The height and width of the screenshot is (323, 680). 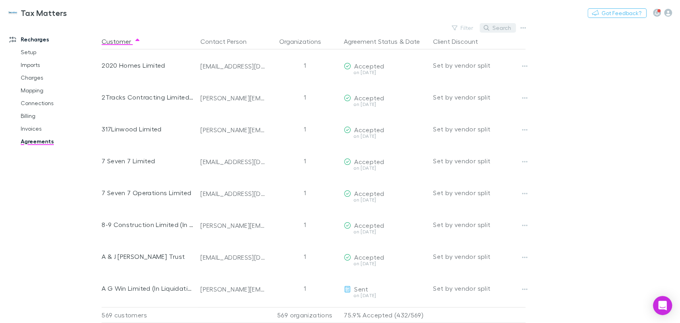 What do you see at coordinates (60, 103) in the screenshot?
I see `a: Connections` at bounding box center [60, 103].